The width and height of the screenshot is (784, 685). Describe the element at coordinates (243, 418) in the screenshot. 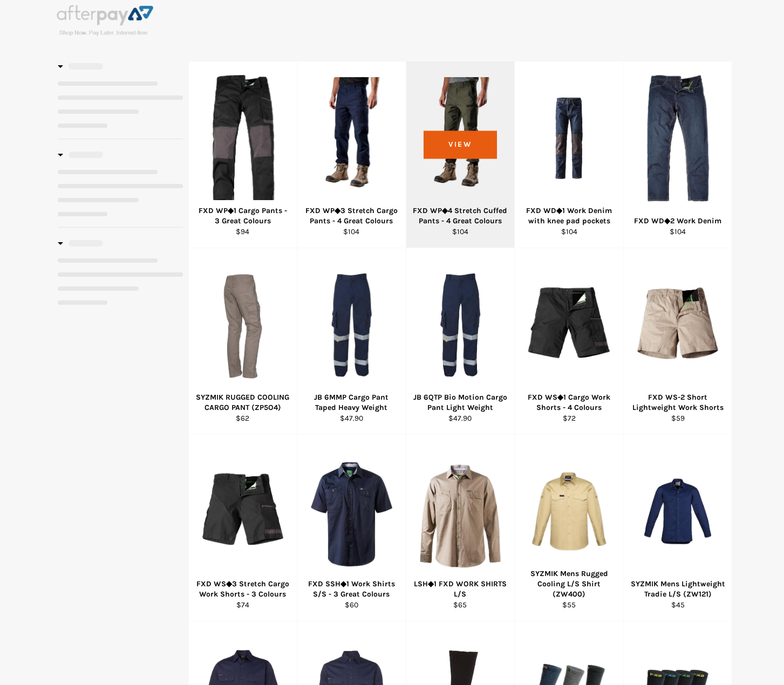

I see `div: $62` at that location.